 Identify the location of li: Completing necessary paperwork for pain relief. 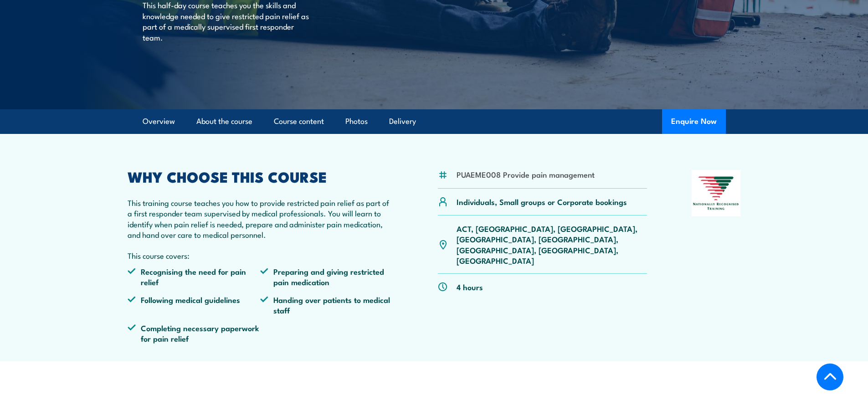
(194, 333).